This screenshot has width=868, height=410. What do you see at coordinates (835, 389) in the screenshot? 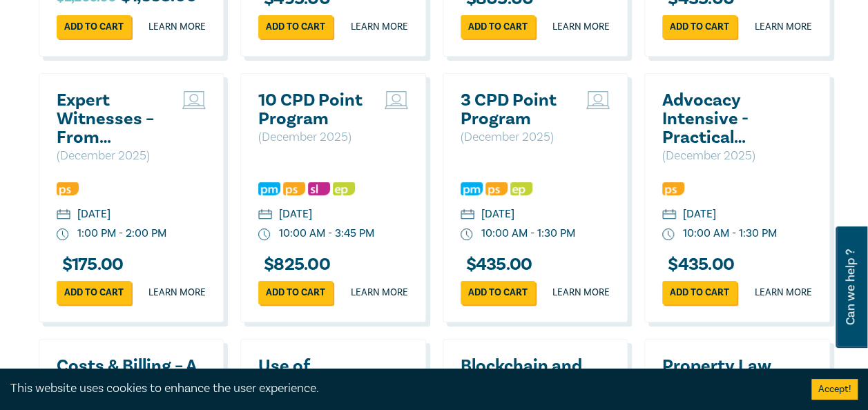
I see `button: Accept cookies` at bounding box center [835, 389].